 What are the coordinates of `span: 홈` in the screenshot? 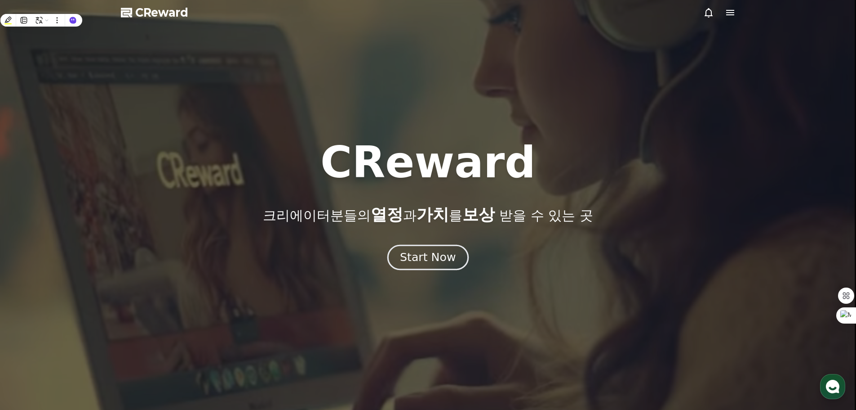 It's located at (31, 302).